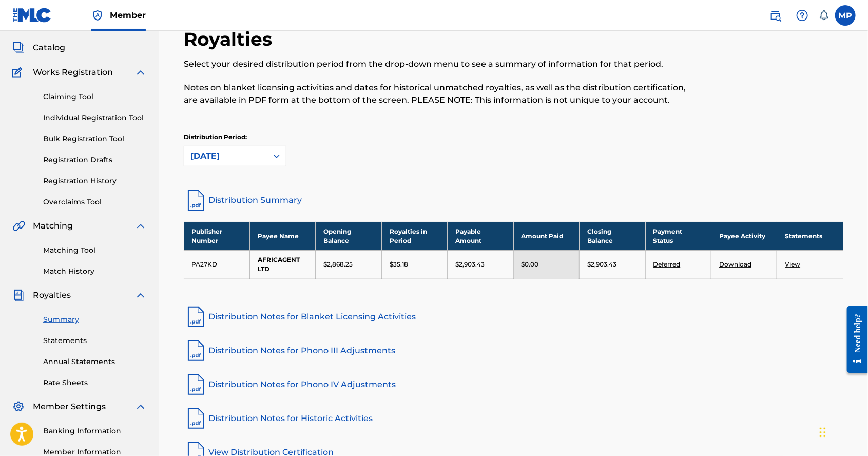 The width and height of the screenshot is (868, 456). Describe the element at coordinates (18, 226) in the screenshot. I see `img: Matching` at that location.